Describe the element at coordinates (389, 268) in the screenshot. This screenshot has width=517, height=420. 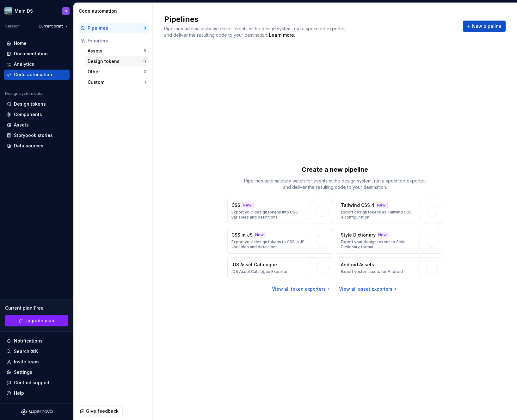
I see `button: Android AssetsExport vector assets for Android` at that location.